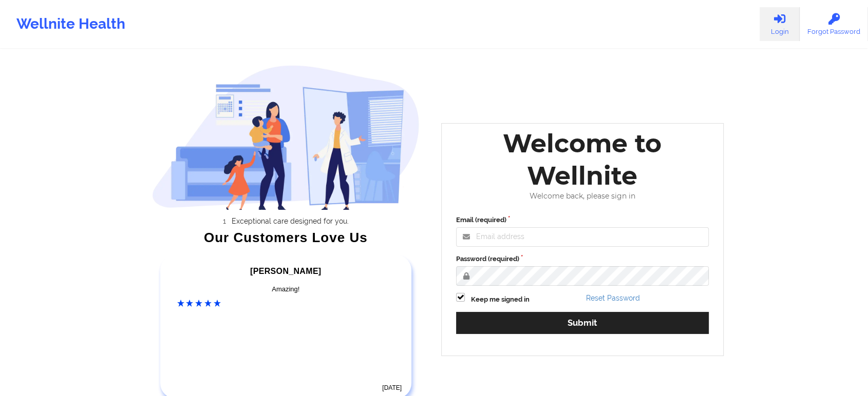  What do you see at coordinates (582, 196) in the screenshot?
I see `div: Welcome back, please sign in` at bounding box center [582, 196].